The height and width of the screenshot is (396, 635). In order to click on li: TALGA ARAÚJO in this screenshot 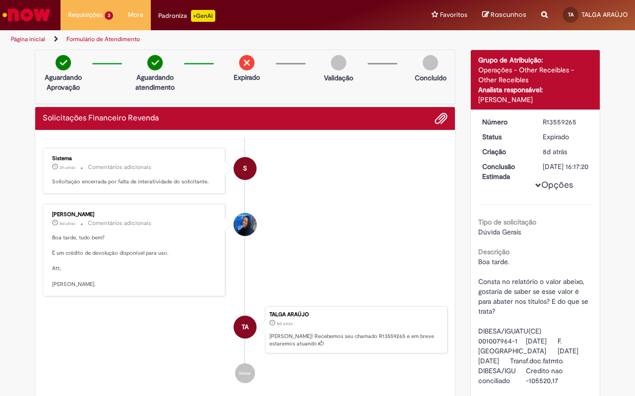, I will do `click(245, 330)`.